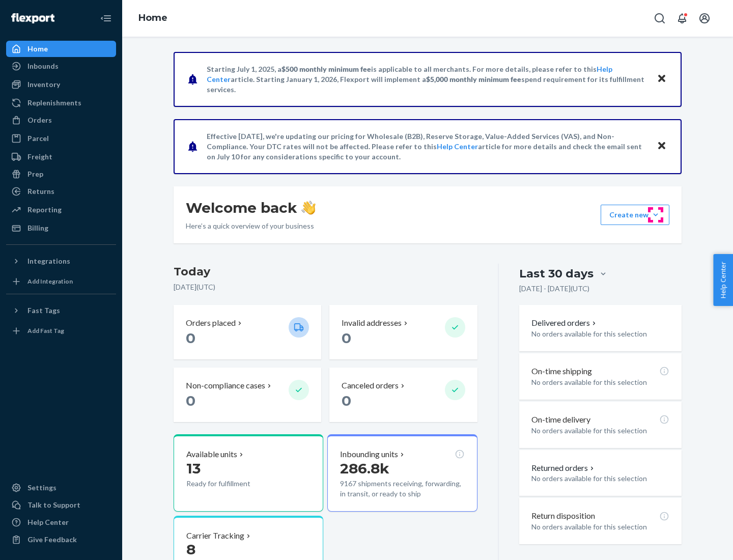 Image resolution: width=733 pixels, height=560 pixels. I want to click on p: Non-compliance cases, so click(225, 385).